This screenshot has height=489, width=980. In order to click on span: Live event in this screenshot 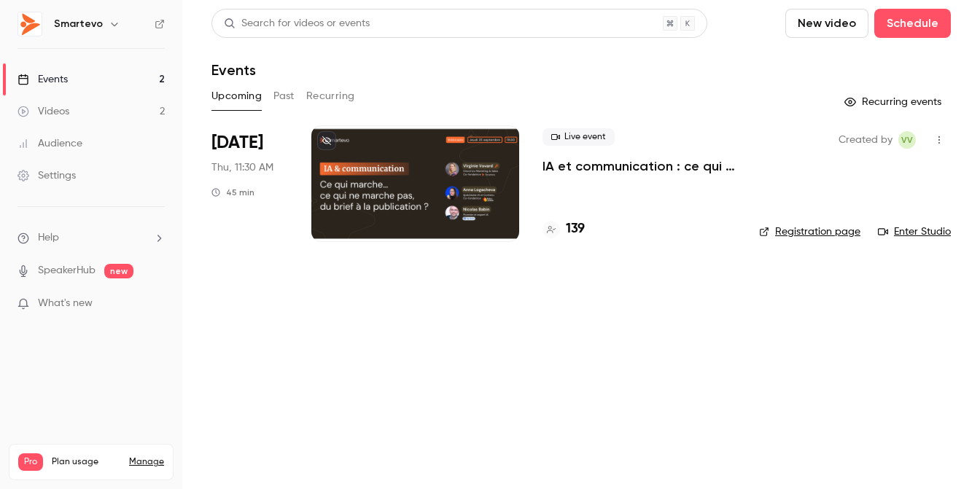, I will do `click(578, 137)`.